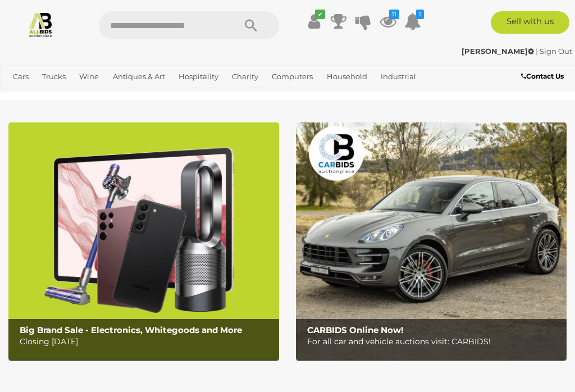  I want to click on a: Antiques & Art, so click(139, 77).